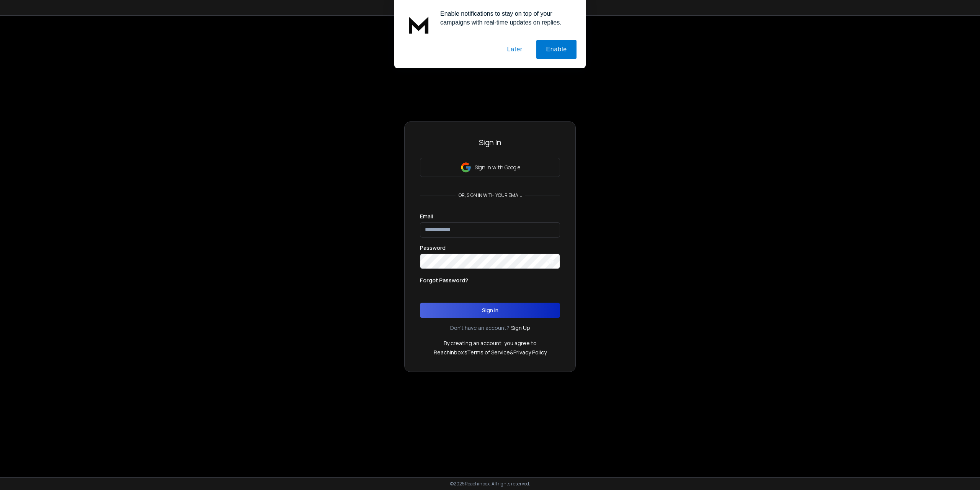  What do you see at coordinates (433, 248) in the screenshot?
I see `label: Password` at bounding box center [433, 248].